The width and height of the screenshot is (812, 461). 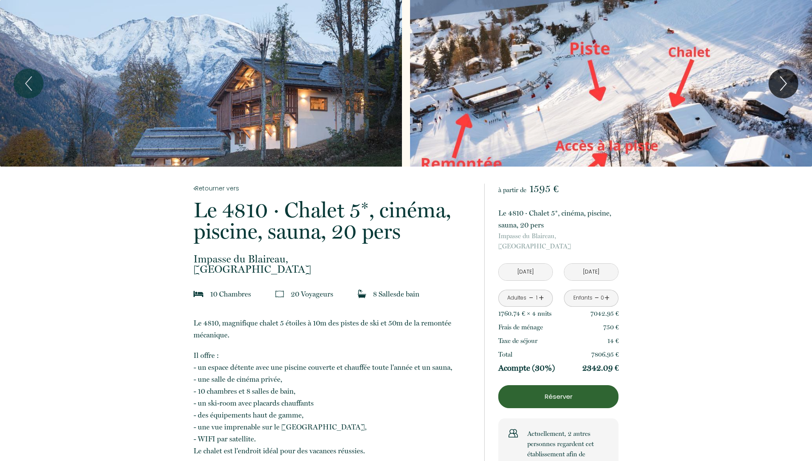 I want to click on input: Départ, so click(x=591, y=272).